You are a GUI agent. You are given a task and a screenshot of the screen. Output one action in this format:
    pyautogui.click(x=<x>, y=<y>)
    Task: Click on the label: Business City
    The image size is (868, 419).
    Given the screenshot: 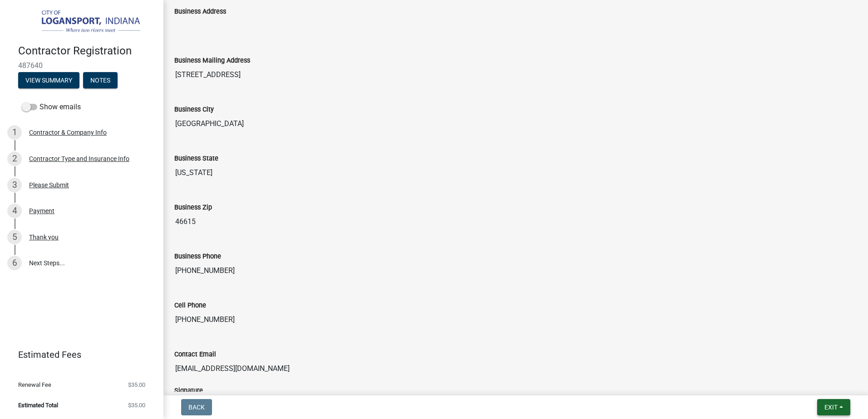 What is the action you would take?
    pyautogui.click(x=194, y=110)
    